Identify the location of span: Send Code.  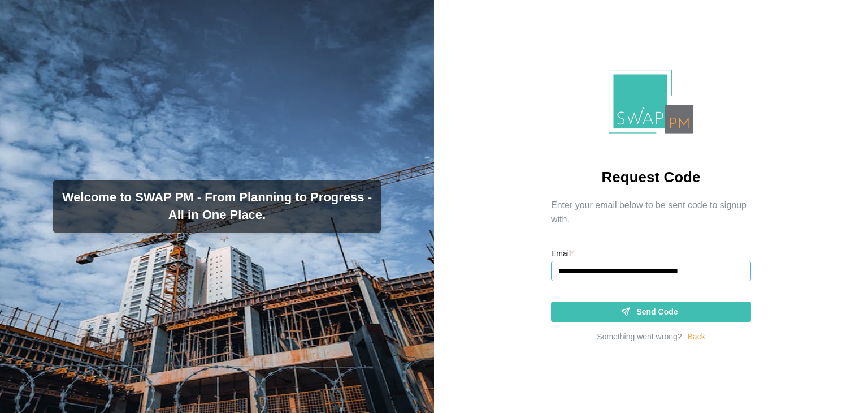
(657, 311).